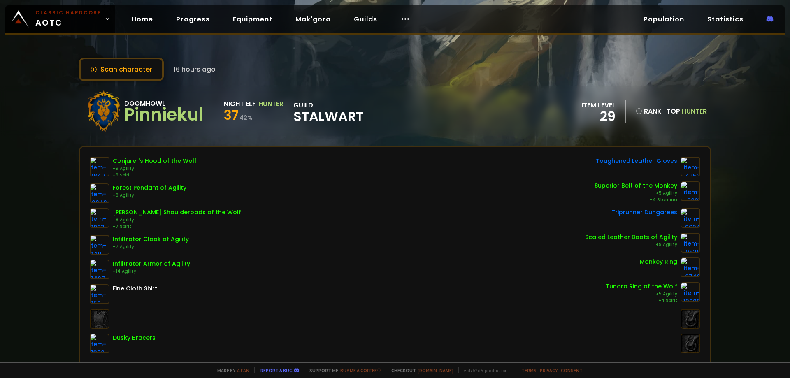  Describe the element at coordinates (243, 370) in the screenshot. I see `a: a fan` at that location.